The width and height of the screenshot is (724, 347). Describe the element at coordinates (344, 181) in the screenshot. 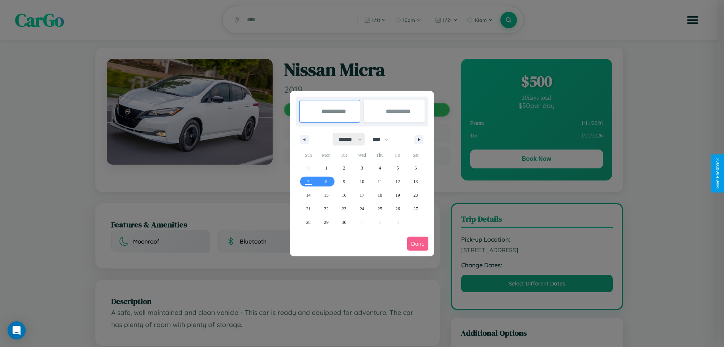

I see `span: 9` at that location.